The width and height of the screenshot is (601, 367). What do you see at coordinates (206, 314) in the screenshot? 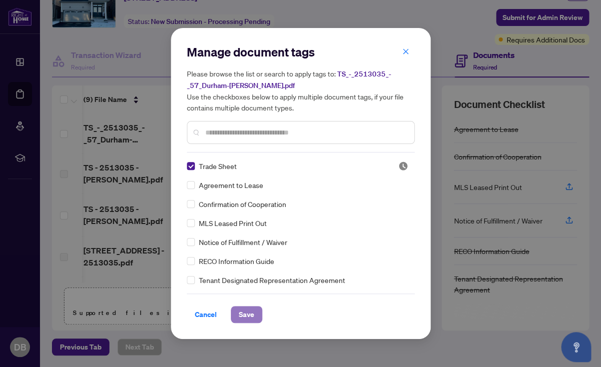
I see `span: Cancel` at bounding box center [206, 314].